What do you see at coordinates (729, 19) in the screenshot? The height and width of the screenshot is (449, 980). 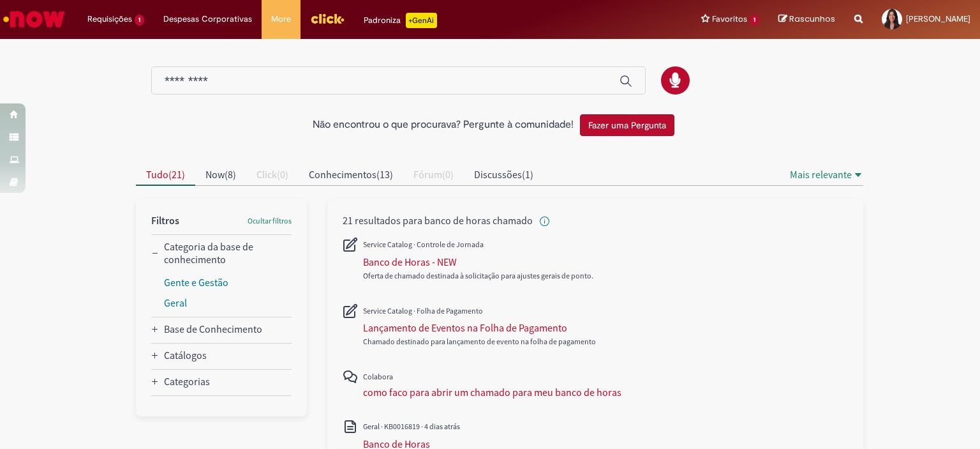 I see `span: Favoritos` at bounding box center [729, 19].